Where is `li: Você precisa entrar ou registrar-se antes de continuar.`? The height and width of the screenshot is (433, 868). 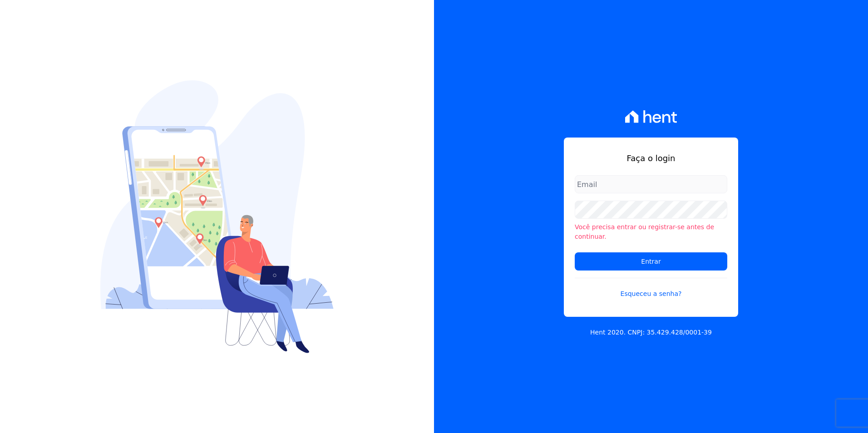
li: Você precisa entrar ou registrar-se antes de continuar. is located at coordinates (651, 232).